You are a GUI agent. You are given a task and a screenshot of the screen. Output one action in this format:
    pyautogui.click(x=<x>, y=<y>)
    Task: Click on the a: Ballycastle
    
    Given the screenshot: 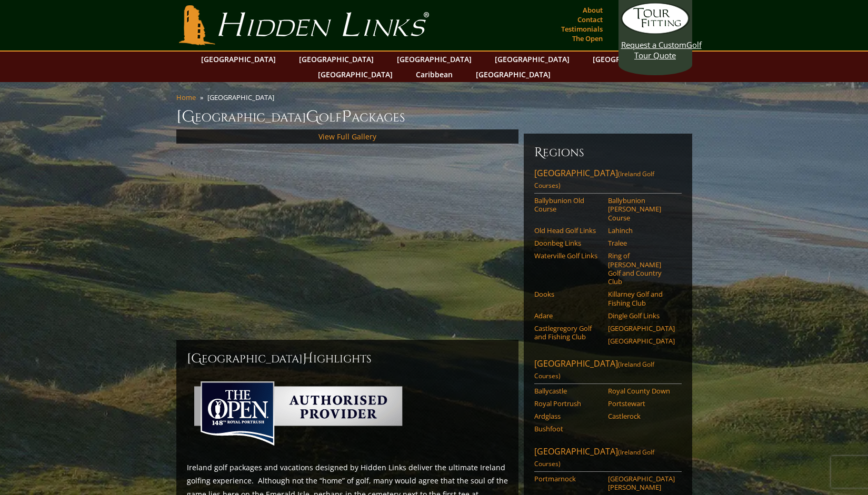 What is the action you would take?
    pyautogui.click(x=567, y=391)
    